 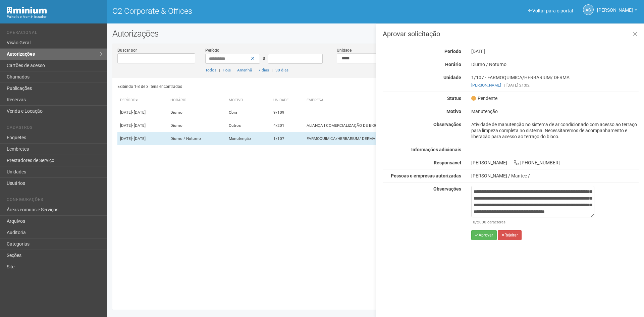 I want to click on div: Diurno / Noturno, so click(x=555, y=65).